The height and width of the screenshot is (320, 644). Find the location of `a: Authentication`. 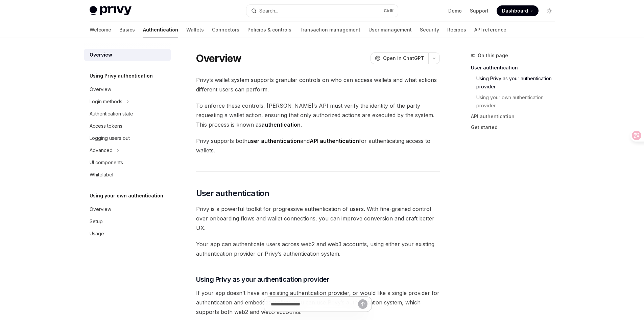

a: Authentication is located at coordinates (161, 30).